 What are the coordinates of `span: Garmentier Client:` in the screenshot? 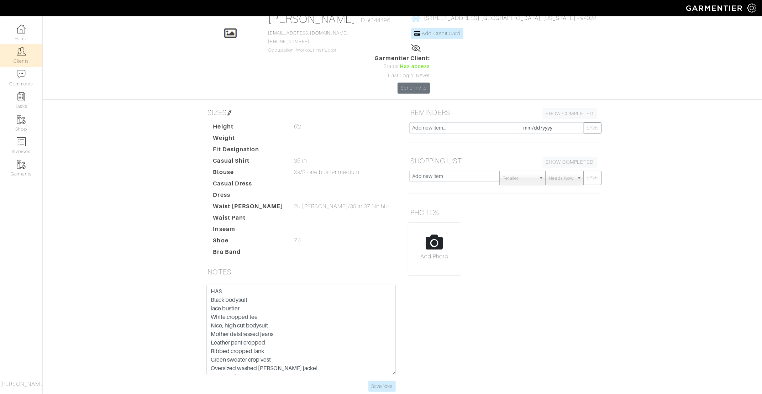 It's located at (403, 58).